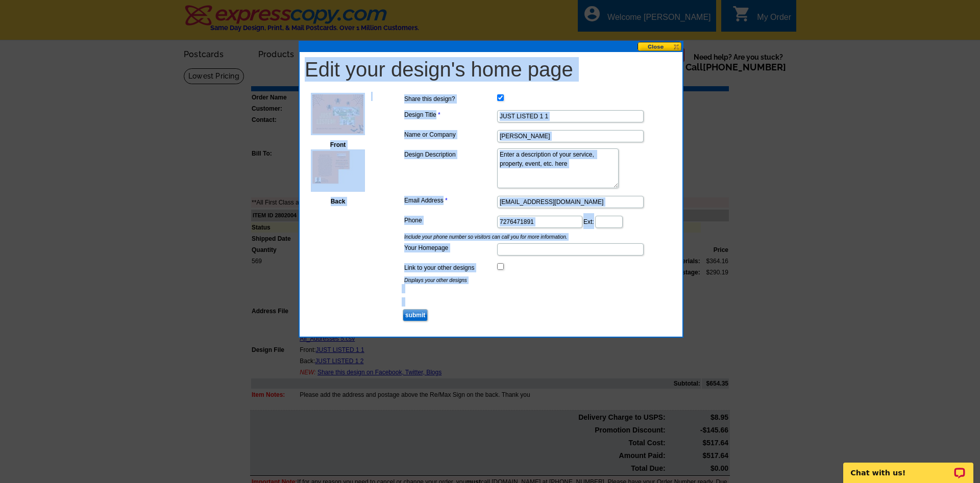 Image resolution: width=980 pixels, height=483 pixels. Describe the element at coordinates (450, 268) in the screenshot. I see `label: Link to your other designs` at that location.